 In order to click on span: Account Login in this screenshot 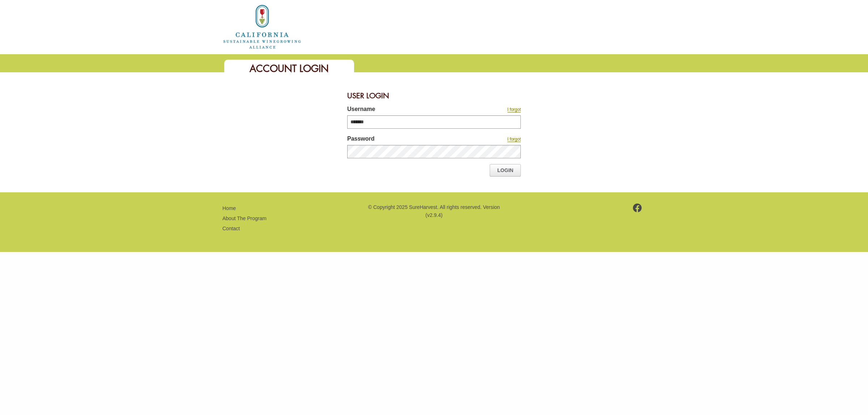, I will do `click(289, 69)`.